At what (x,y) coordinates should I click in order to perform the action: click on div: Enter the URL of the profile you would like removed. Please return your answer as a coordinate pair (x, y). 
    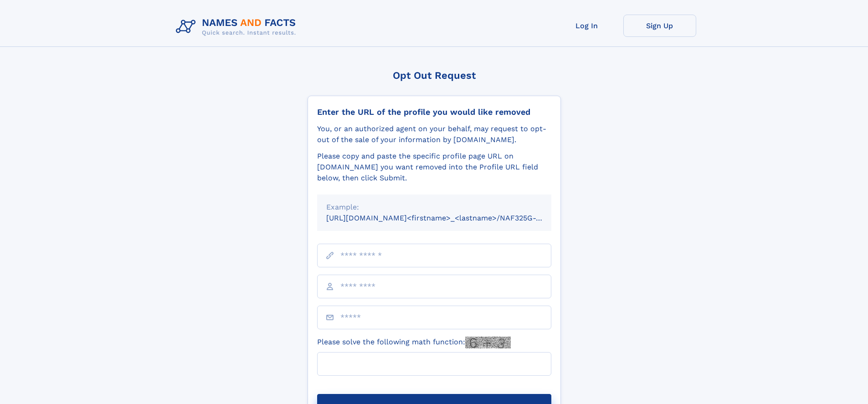
    Looking at the image, I should click on (434, 112).